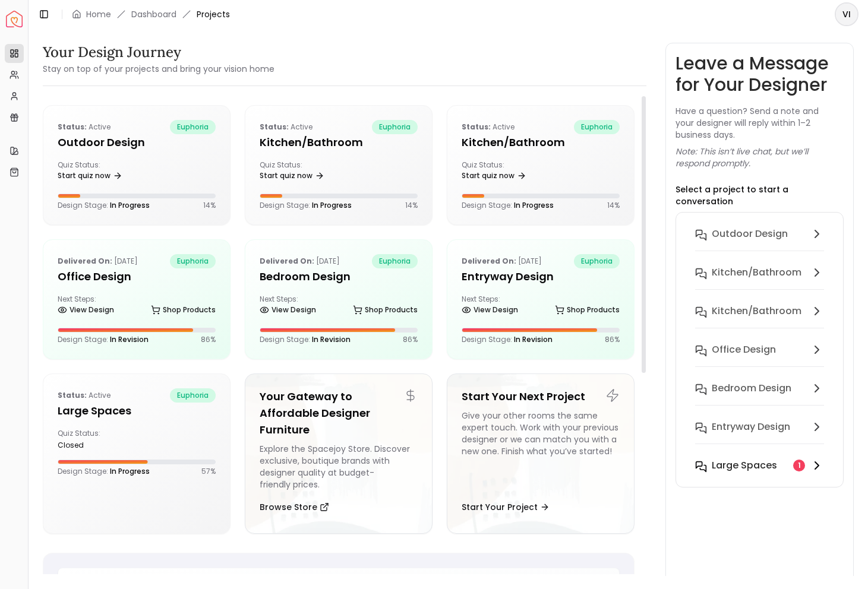  I want to click on button: VI, so click(846, 14).